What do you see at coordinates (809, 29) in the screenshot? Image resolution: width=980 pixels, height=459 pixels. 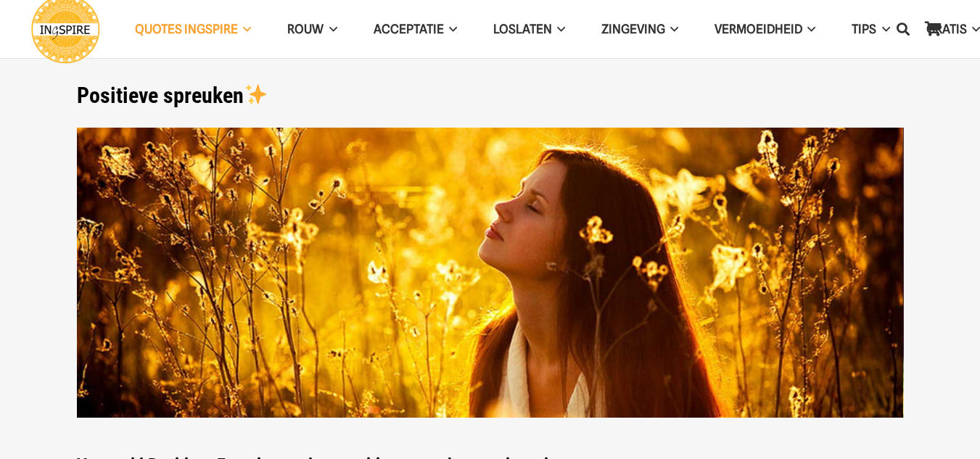 I see `span: VERMOEIDHEID Menu` at bounding box center [809, 29].